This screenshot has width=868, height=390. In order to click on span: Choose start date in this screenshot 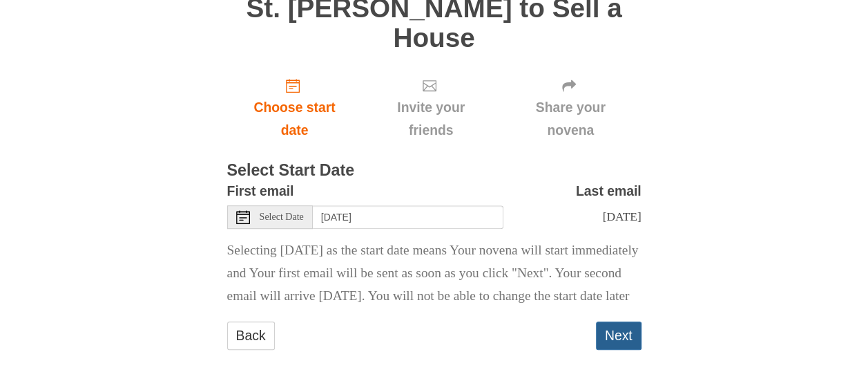, I will do `click(295, 119)`.